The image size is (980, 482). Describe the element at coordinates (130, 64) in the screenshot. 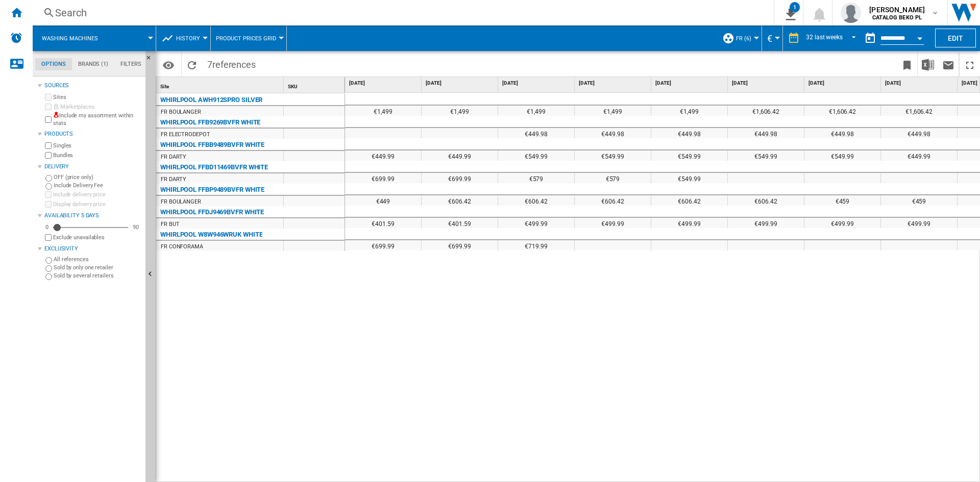

I see `md-tab-item: Filters` at that location.